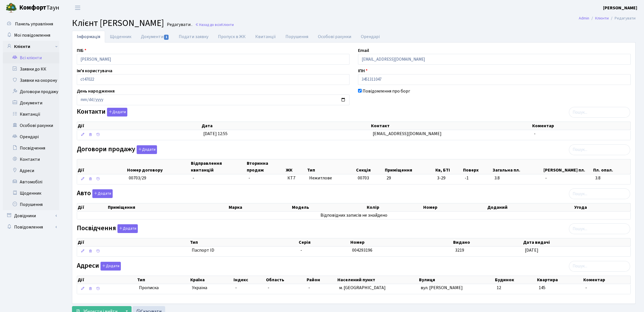 The image size is (644, 312). Describe the element at coordinates (31, 58) in the screenshot. I see `a: Всі клієнти` at that location.